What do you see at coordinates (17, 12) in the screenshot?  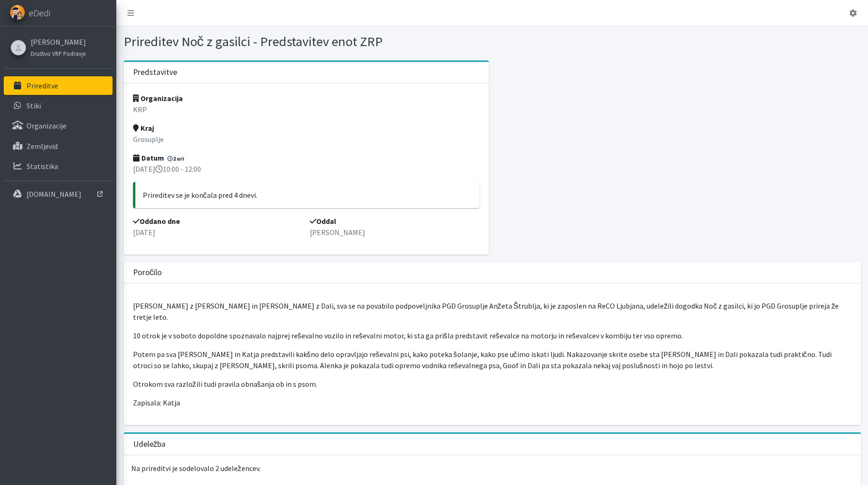 I see `img: eDedi` at bounding box center [17, 12].